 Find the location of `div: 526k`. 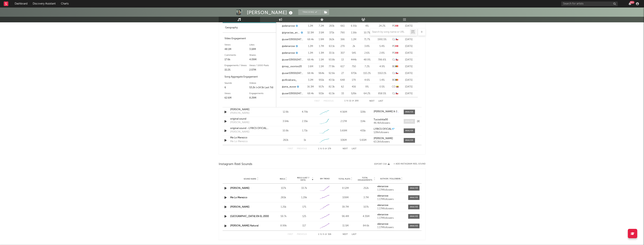

div: 526k is located at coordinates (354, 94).